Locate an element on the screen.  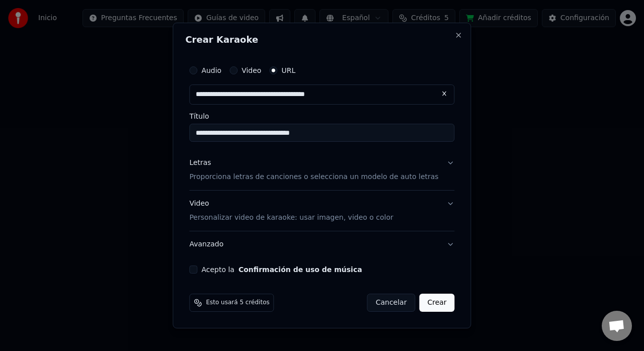
button: Crear is located at coordinates (437, 303).